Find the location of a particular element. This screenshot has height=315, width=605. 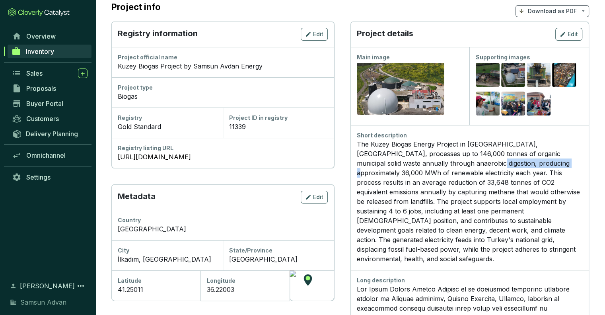

div: Project type is located at coordinates (223, 88).